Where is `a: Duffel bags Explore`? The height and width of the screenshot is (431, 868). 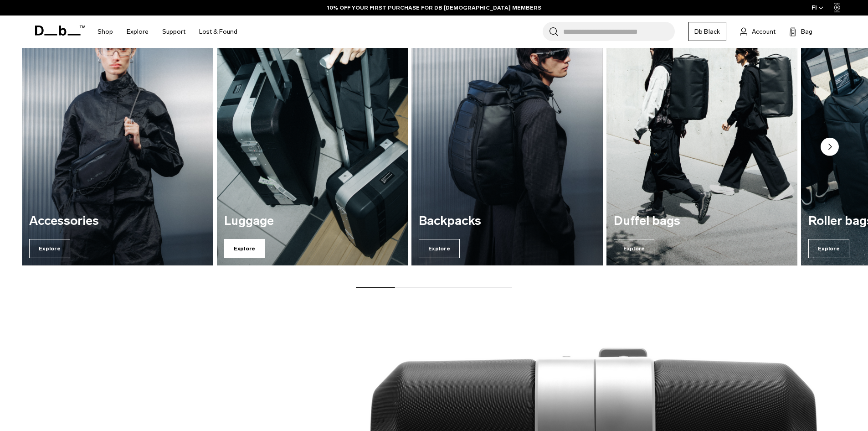 a: Duffel bags Explore is located at coordinates (702, 136).